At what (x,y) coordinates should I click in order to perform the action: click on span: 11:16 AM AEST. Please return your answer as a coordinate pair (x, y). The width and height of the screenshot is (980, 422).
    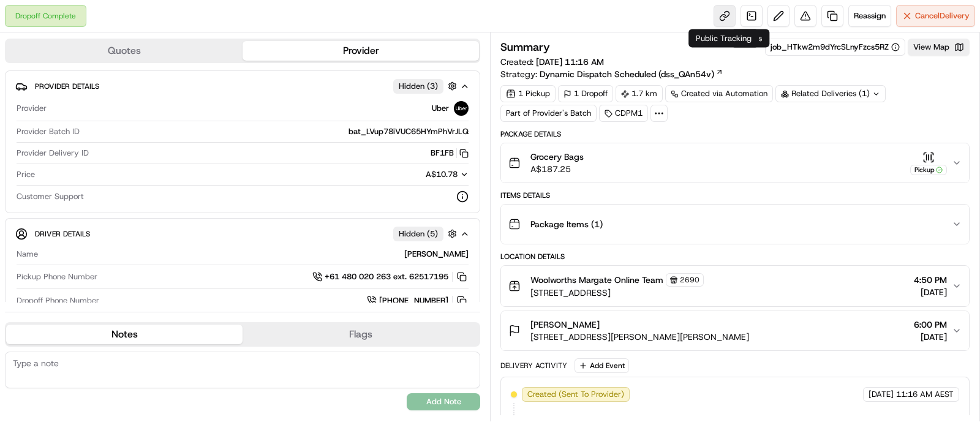
    Looking at the image, I should click on (925, 394).